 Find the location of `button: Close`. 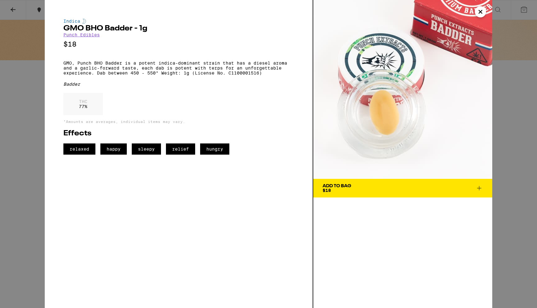

button: Close is located at coordinates (480, 12).